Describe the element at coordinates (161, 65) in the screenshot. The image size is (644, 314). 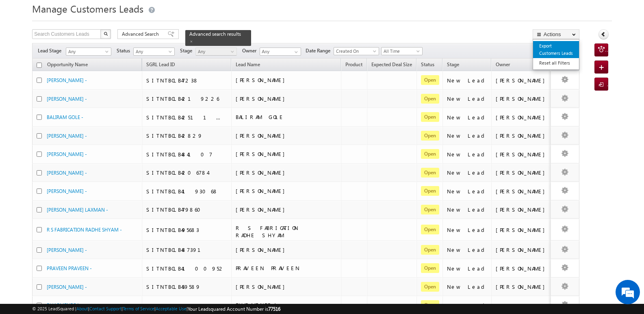
I see `a: SGRL Lead ID` at that location.